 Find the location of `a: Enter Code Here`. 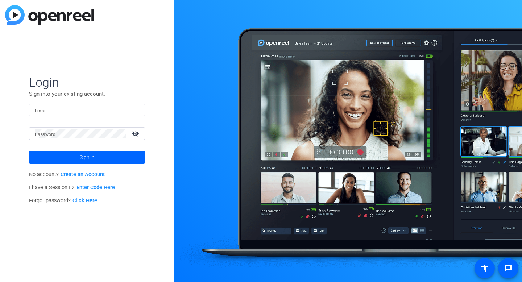

a: Enter Code Here is located at coordinates (96, 187).